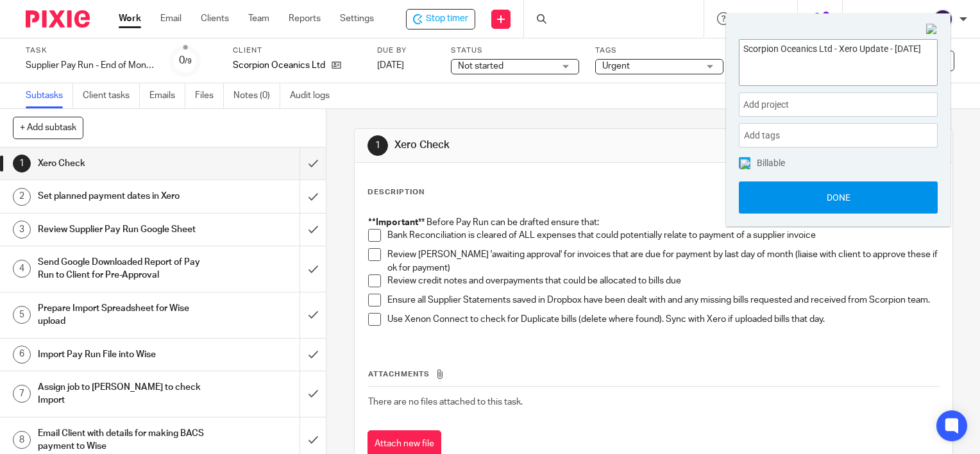 The image size is (980, 454). I want to click on label: Due by, so click(406, 50).